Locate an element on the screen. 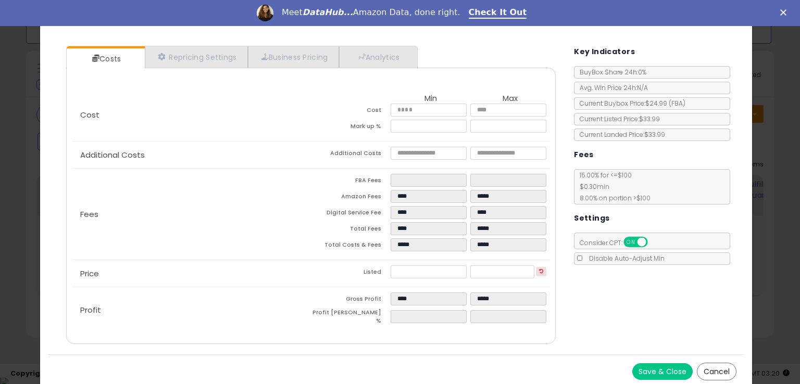 The image size is (800, 384). span: Current Buybox Price: is located at coordinates (630, 103).